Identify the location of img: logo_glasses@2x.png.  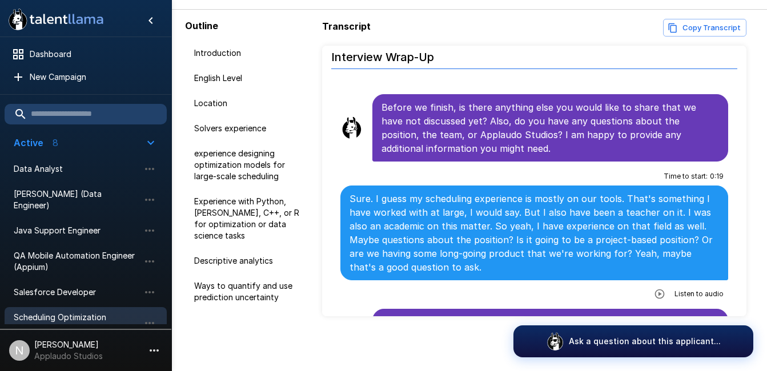
(555, 342).